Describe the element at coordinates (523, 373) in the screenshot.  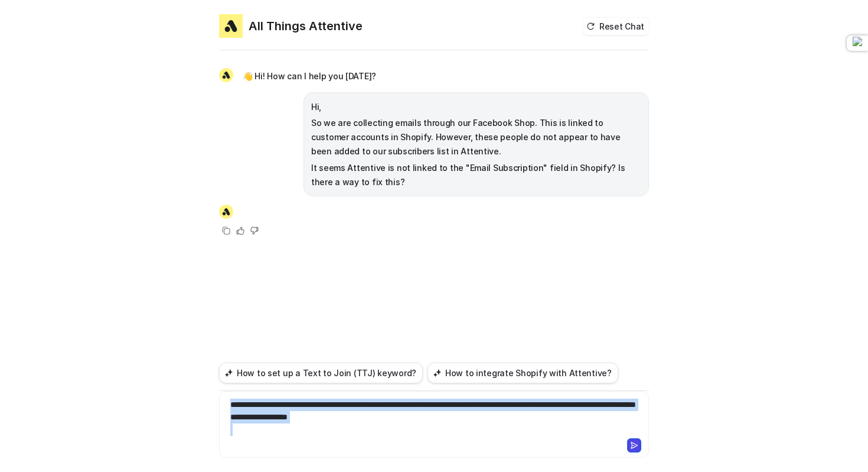
I see `button: How to integrate Shopify with Attentive?` at that location.